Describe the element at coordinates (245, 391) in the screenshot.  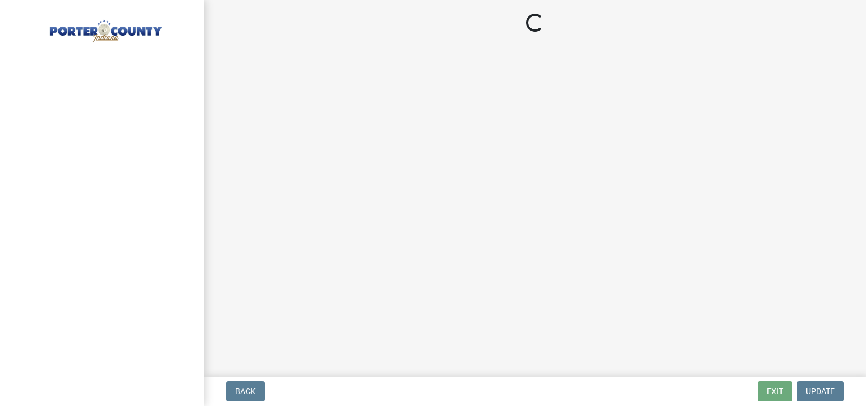
I see `button: Back` at that location.